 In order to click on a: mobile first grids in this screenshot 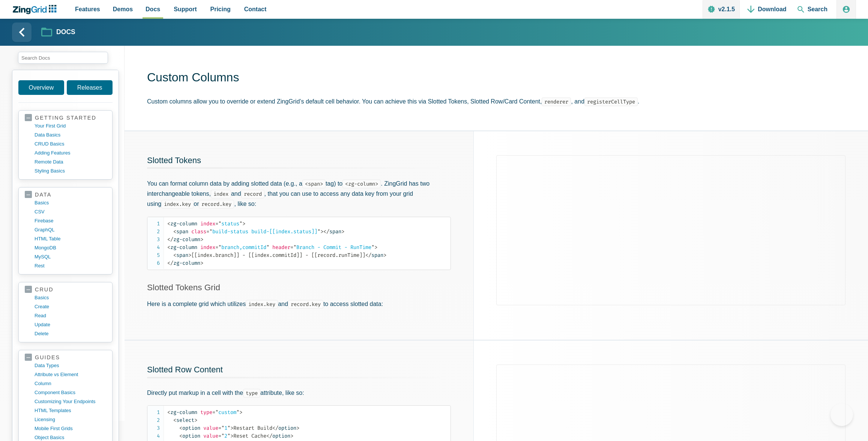, I will do `click(70, 428)`.